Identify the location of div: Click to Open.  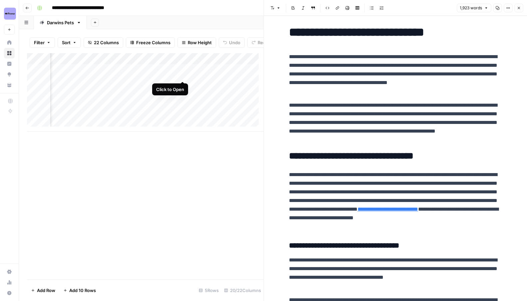
(170, 89).